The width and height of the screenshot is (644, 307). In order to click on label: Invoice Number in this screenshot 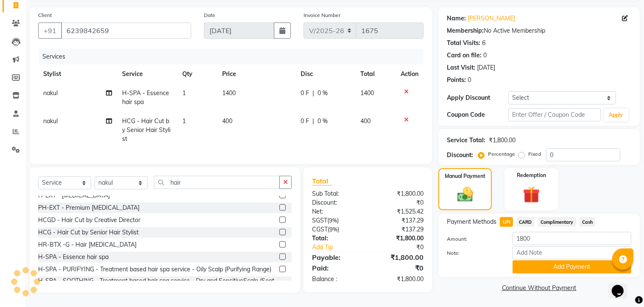, I will do `click(322, 15)`.